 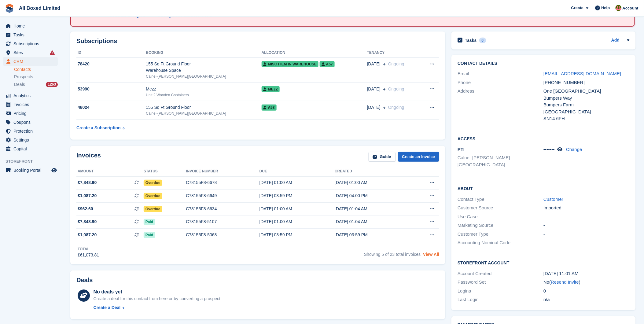 I want to click on h2: Storefront Account, so click(x=544, y=262).